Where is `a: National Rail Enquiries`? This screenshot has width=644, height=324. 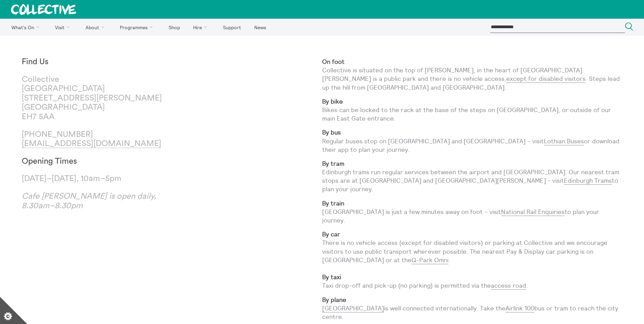
a: National Rail Enquiries is located at coordinates (533, 212).